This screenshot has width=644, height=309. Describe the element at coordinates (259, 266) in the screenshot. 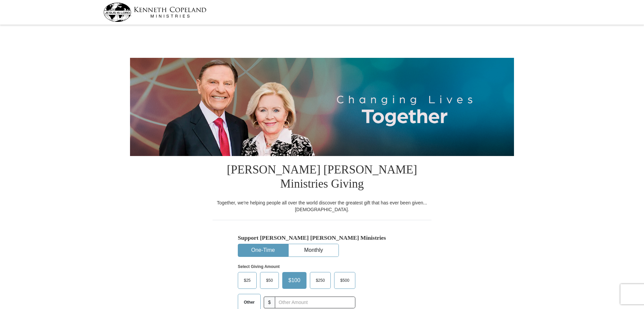

I see `strong: Select Giving Amount` at that location.